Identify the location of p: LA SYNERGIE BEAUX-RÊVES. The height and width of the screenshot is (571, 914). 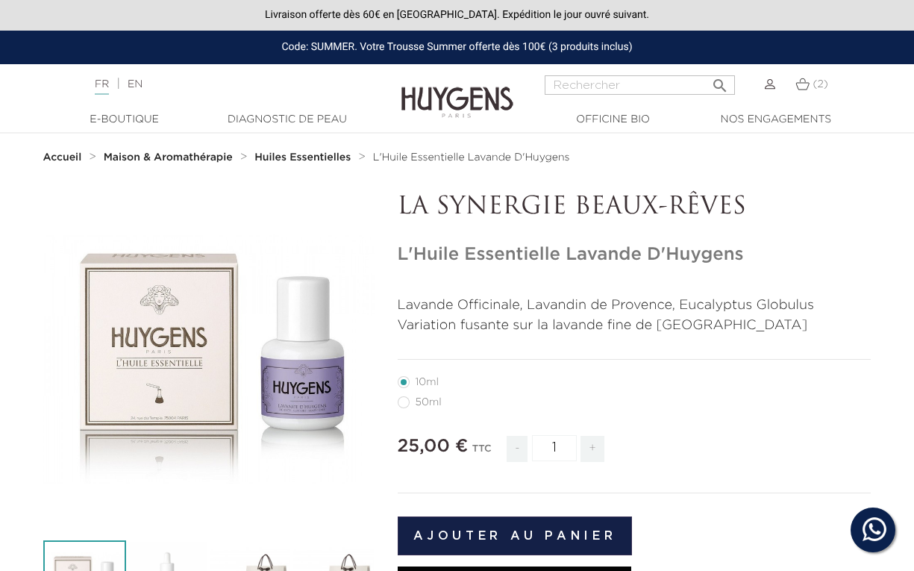
(634, 207).